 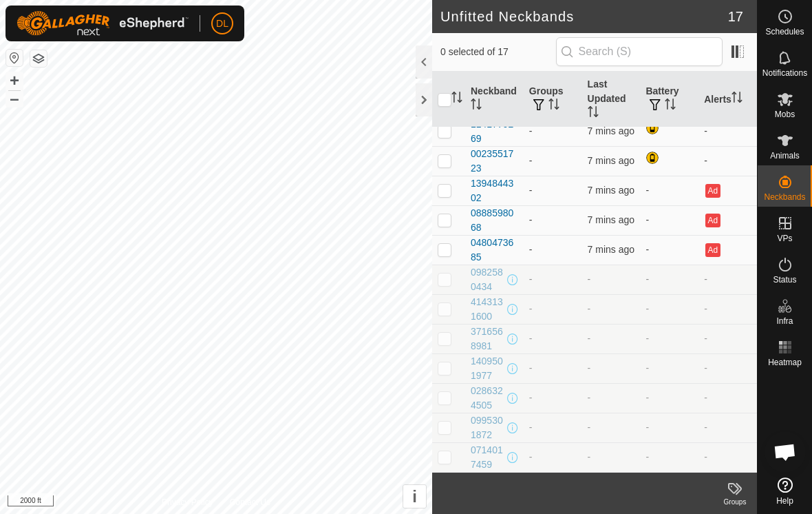 What do you see at coordinates (249, 502) in the screenshot?
I see `a: Contact Us` at bounding box center [249, 502].